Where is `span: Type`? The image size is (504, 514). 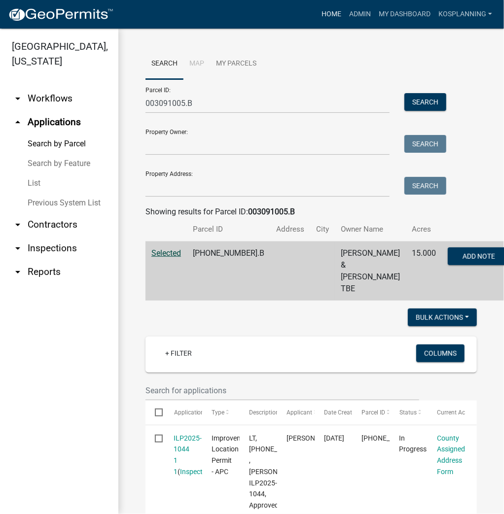 span: Type is located at coordinates (218, 412).